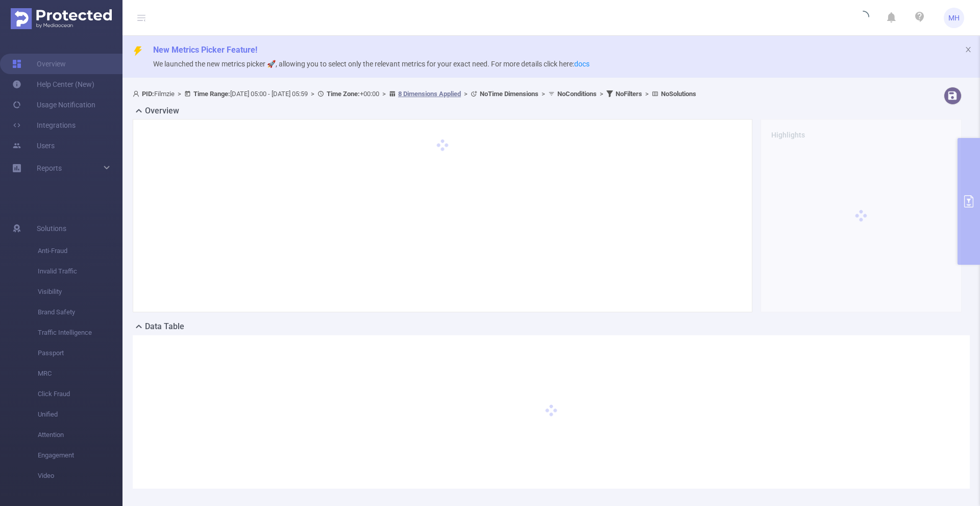  I want to click on i: icon: loading, so click(863, 18).